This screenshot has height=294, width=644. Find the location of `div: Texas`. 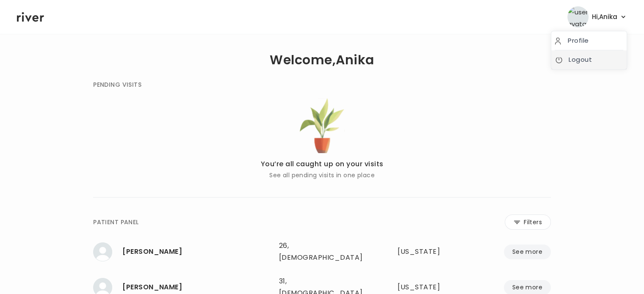

div: Texas is located at coordinates (428, 252).